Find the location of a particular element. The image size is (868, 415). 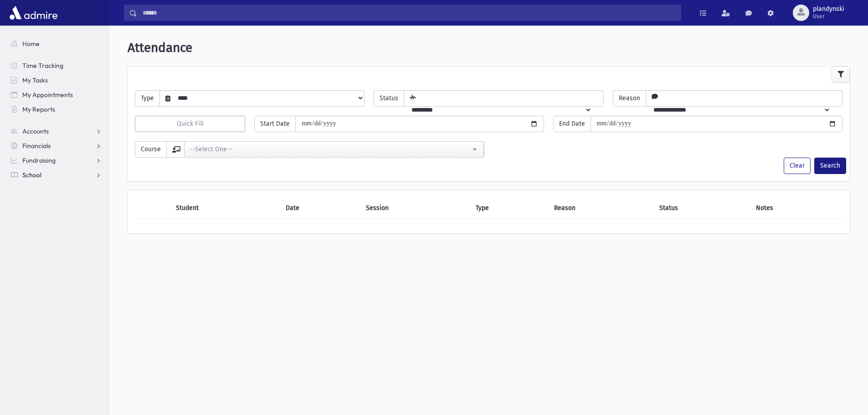

a: Financials is located at coordinates (56, 146).